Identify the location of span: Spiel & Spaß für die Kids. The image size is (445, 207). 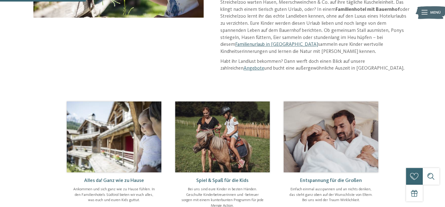
(222, 181).